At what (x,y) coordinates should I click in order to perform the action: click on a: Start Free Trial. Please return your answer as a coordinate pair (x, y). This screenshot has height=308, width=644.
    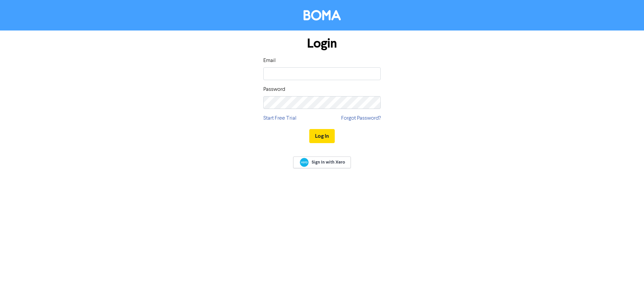
    Looking at the image, I should click on (280, 118).